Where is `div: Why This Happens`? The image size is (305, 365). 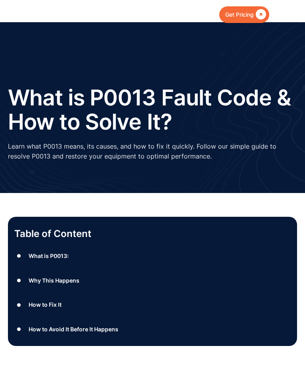
div: Why This Happens is located at coordinates (54, 280).